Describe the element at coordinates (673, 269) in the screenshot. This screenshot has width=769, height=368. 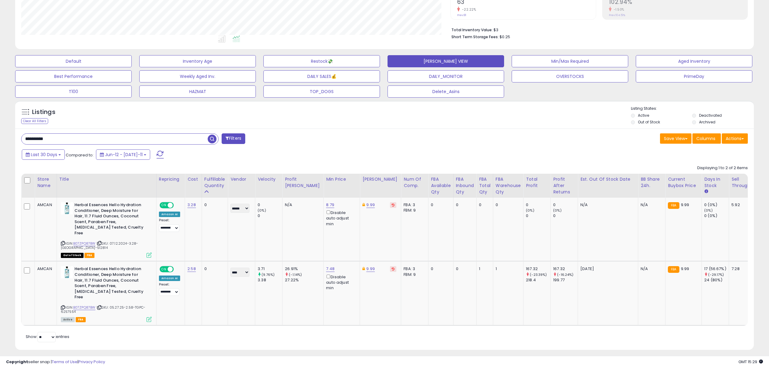
I see `small: FBA` at that location.